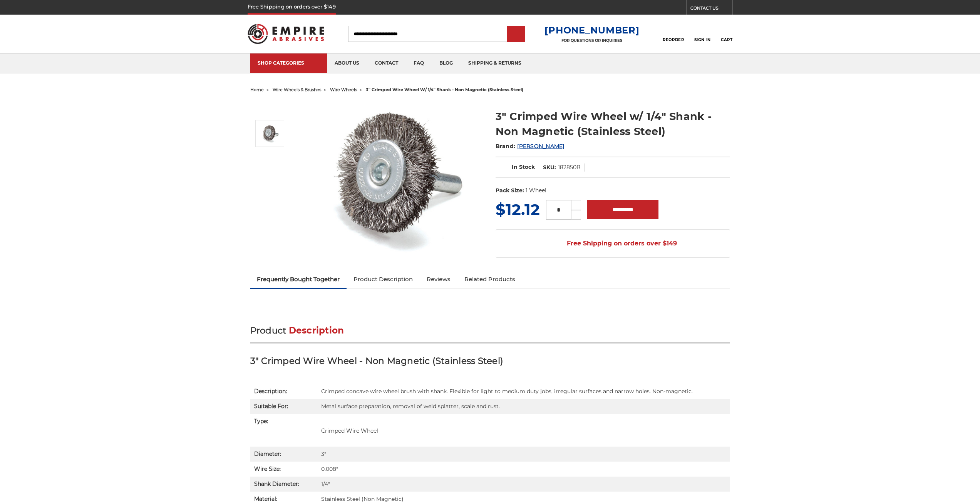 The width and height of the screenshot is (980, 502). I want to click on a: Reviews, so click(439, 280).